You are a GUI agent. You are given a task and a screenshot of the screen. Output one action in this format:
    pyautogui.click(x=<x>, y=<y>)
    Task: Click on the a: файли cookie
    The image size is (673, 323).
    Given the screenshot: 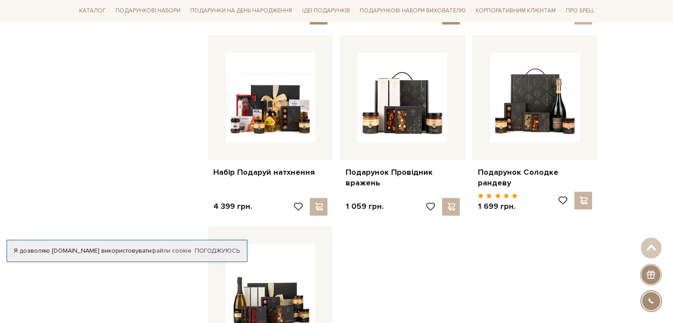 What is the action you would take?
    pyautogui.click(x=171, y=250)
    